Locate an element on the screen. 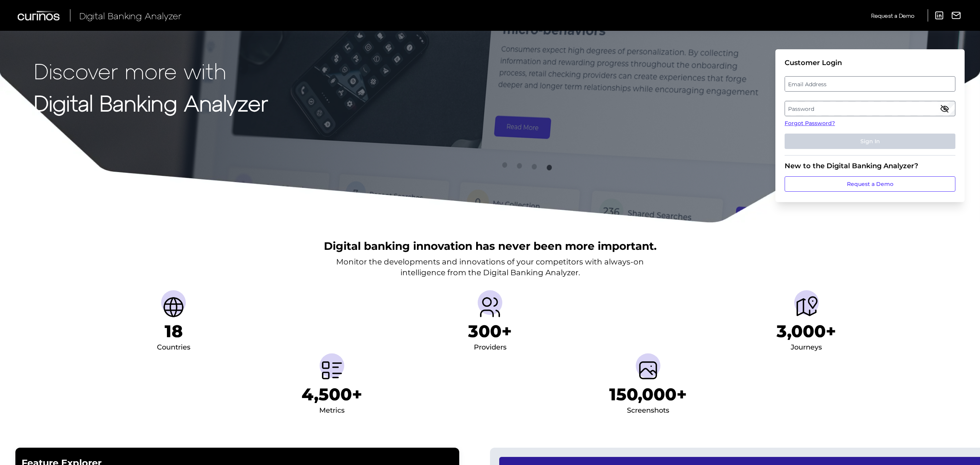 The image size is (980, 465). label: Email Address is located at coordinates (869, 84).